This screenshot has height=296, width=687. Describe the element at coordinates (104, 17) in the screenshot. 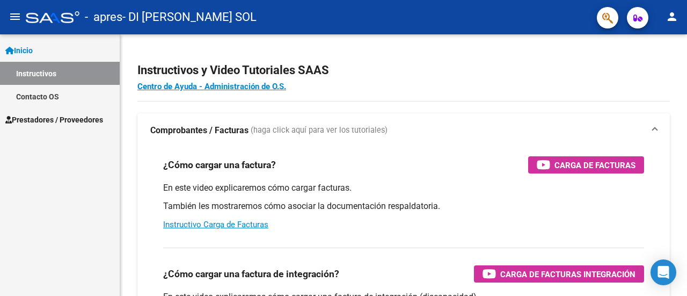

I see `span: - apres` at that location.